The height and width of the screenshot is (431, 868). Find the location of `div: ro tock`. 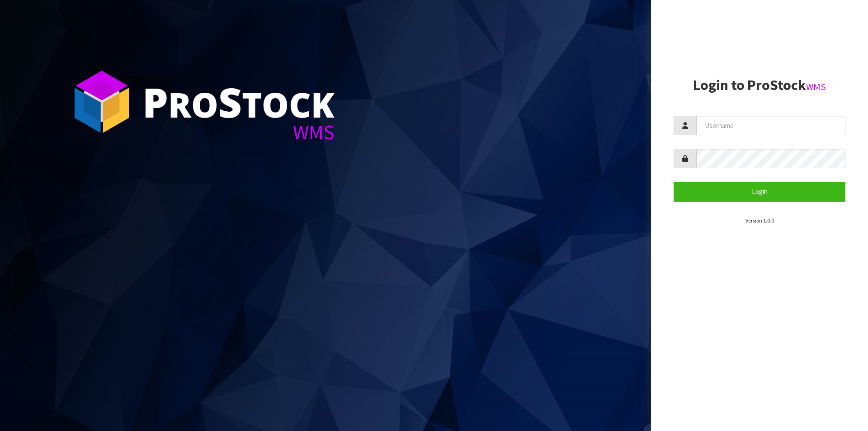

div: ro tock is located at coordinates (238, 101).